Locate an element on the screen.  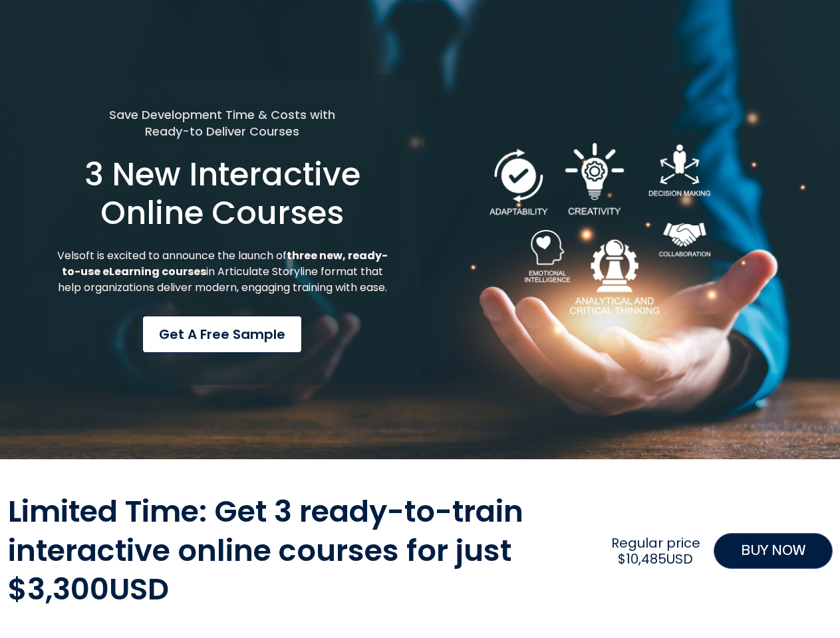
h2: Limited Time: Get 3 ready-to-train interactive online courses for just $3,300USD is located at coordinates (303, 551).